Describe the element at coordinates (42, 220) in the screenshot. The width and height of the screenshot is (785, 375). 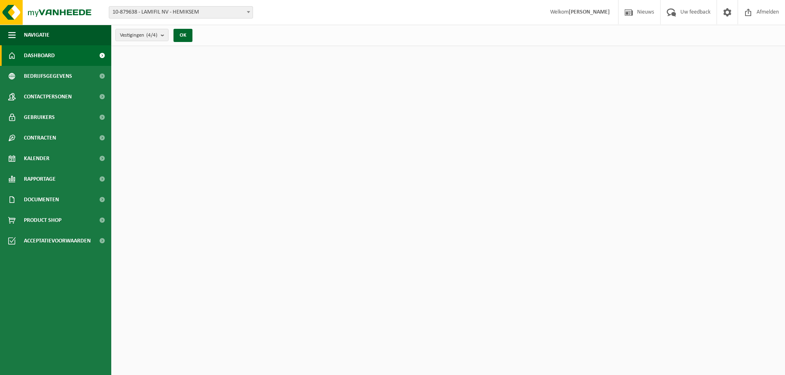
I see `span: Product Shop` at that location.